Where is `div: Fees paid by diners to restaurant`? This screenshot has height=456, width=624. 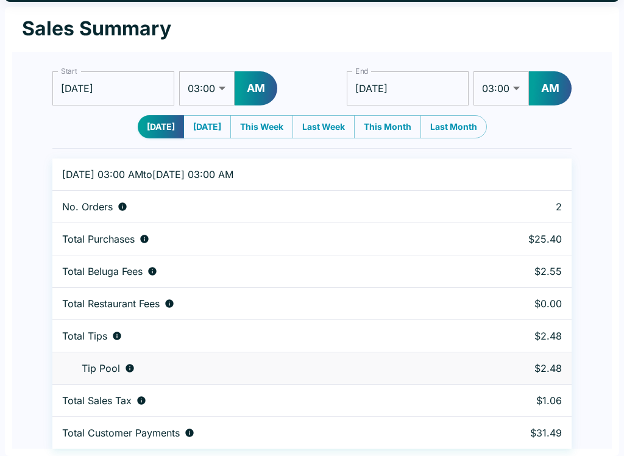
div: Fees paid by diners to restaurant is located at coordinates (255, 304).